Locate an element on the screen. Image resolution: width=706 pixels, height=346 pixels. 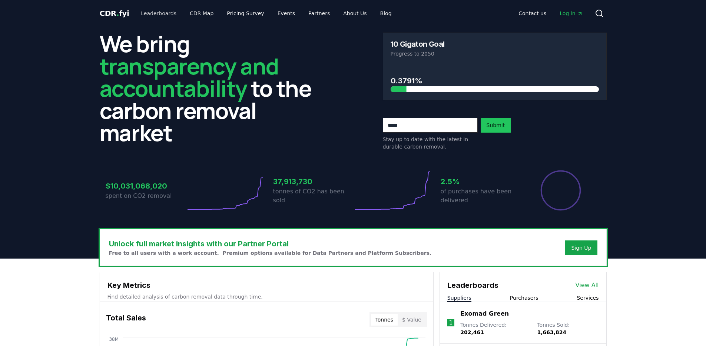
a: Leaderboards is located at coordinates (159, 13).